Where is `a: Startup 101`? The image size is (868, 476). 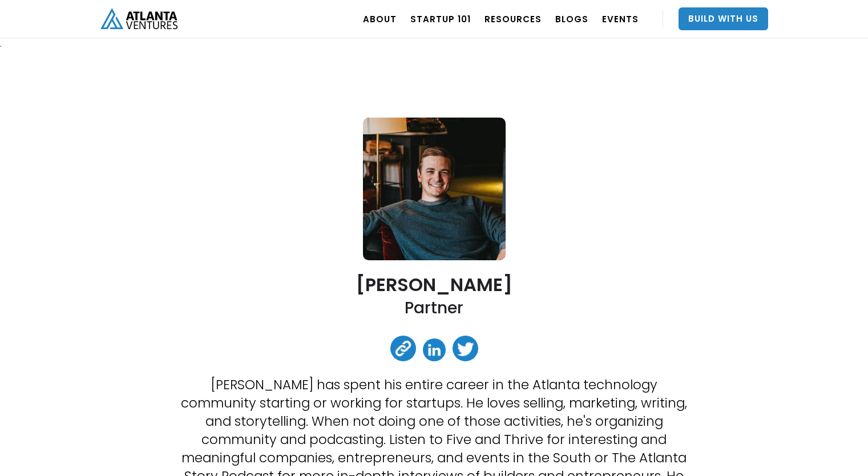
a: Startup 101 is located at coordinates (440, 19).